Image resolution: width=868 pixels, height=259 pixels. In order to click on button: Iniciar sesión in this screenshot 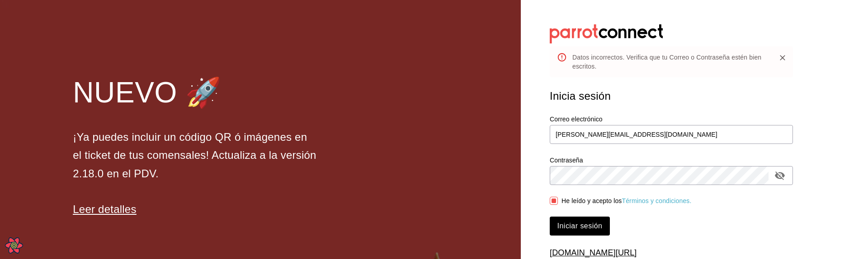, I will do `click(579, 226)`.